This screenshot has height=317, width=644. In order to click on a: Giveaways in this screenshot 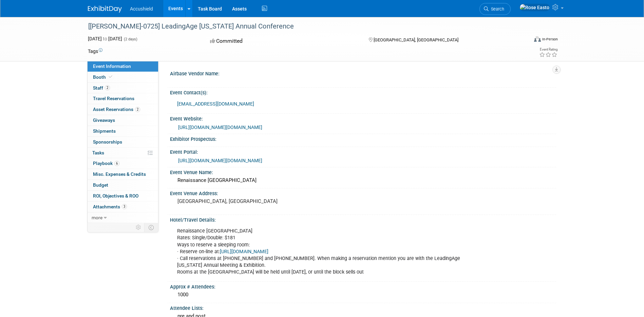, I will do `click(123, 120)`.